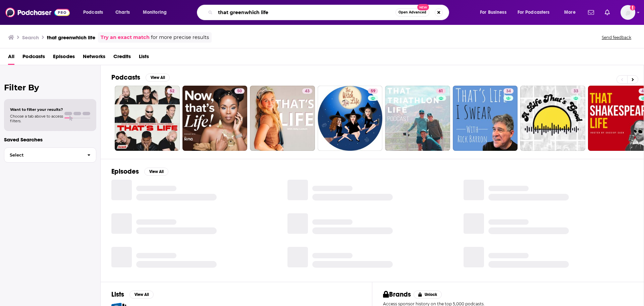 This screenshot has width=644, height=306. Describe the element at coordinates (412, 12) in the screenshot. I see `span: Open Advanced` at that location.